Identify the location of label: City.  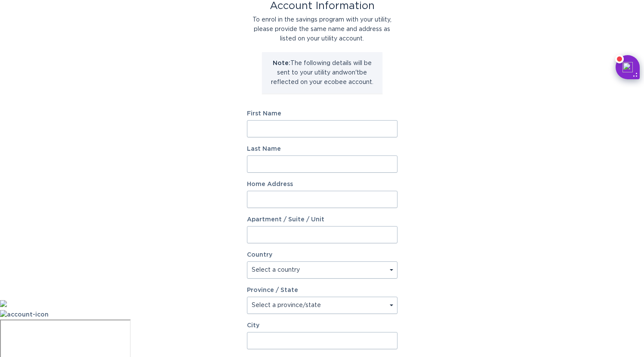
(322, 326).